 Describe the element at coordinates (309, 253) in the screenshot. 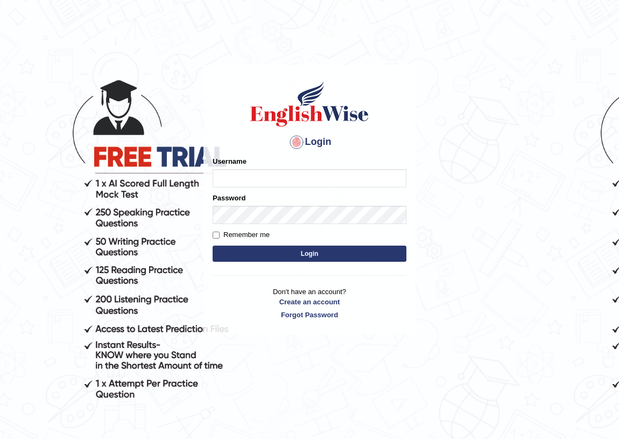

I see `button: Login` at that location.